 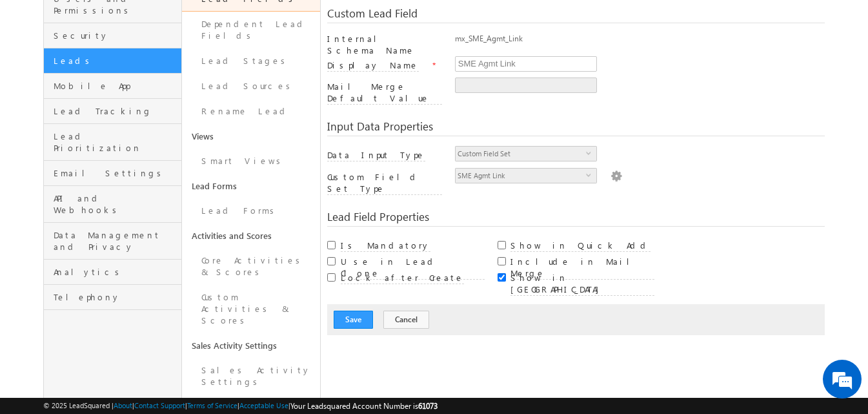 I want to click on span: Email Settings, so click(x=116, y=173).